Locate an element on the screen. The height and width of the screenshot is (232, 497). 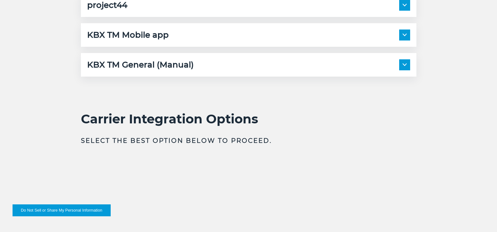
h5: KBX TM Mobile app is located at coordinates (128, 35).